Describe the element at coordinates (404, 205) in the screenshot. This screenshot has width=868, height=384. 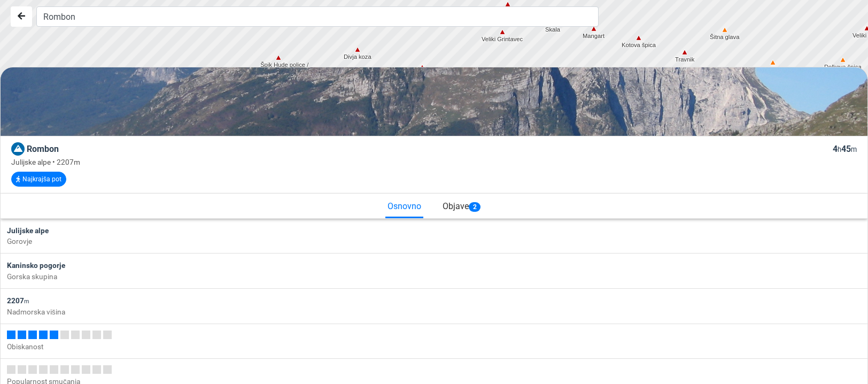
I see `div: Osnovno` at that location.